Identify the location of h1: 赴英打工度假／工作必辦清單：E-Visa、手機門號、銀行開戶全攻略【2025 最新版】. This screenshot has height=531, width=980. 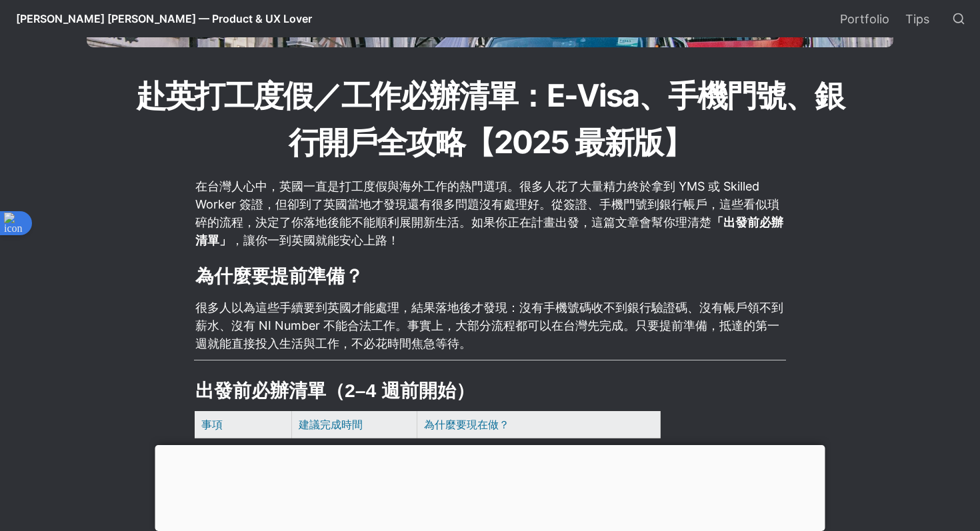
(490, 119).